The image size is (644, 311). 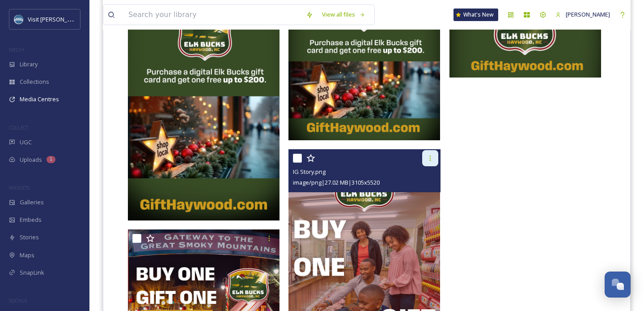 I want to click on span: Library, so click(x=29, y=64).